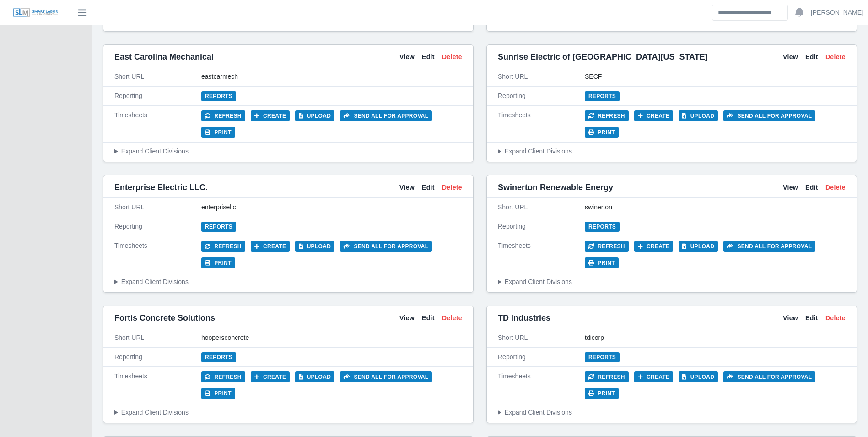 The width and height of the screenshot is (868, 437). What do you see at coordinates (715, 77) in the screenshot?
I see `div: SECF` at bounding box center [715, 77].